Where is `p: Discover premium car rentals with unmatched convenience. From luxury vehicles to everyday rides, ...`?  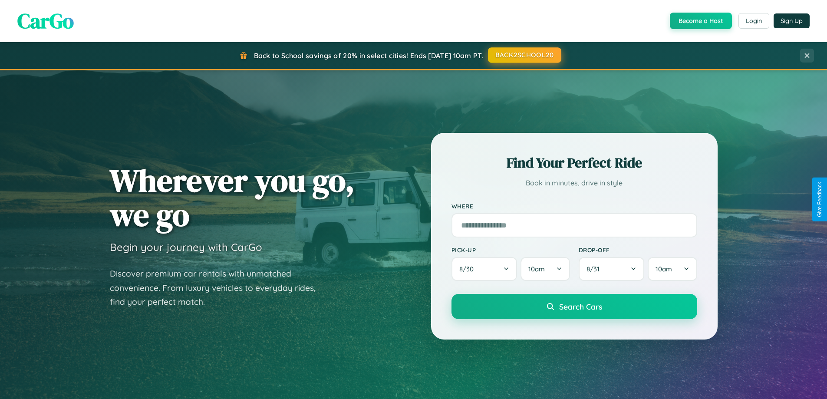 p: Discover premium car rentals with unmatched convenience. From luxury vehicles to everyday rides, ... is located at coordinates (218, 288).